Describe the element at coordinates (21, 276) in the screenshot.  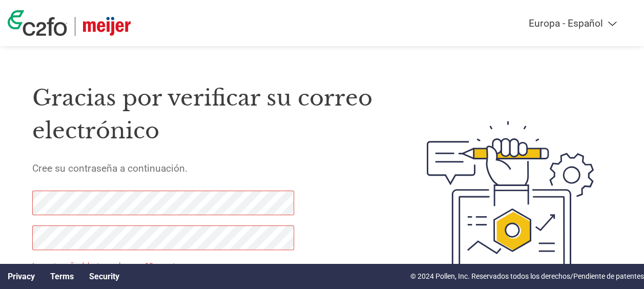
I see `a: Privacy` at that location.